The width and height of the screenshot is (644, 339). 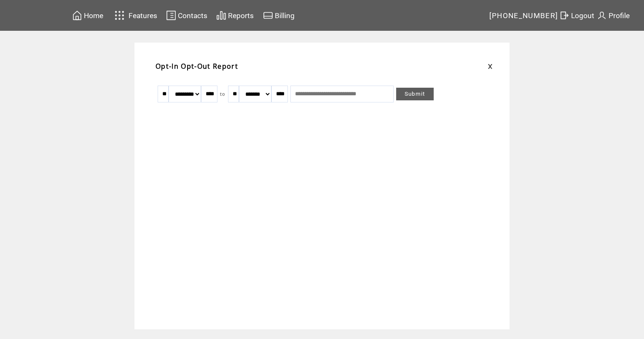 I want to click on a: Logout, so click(x=577, y=15).